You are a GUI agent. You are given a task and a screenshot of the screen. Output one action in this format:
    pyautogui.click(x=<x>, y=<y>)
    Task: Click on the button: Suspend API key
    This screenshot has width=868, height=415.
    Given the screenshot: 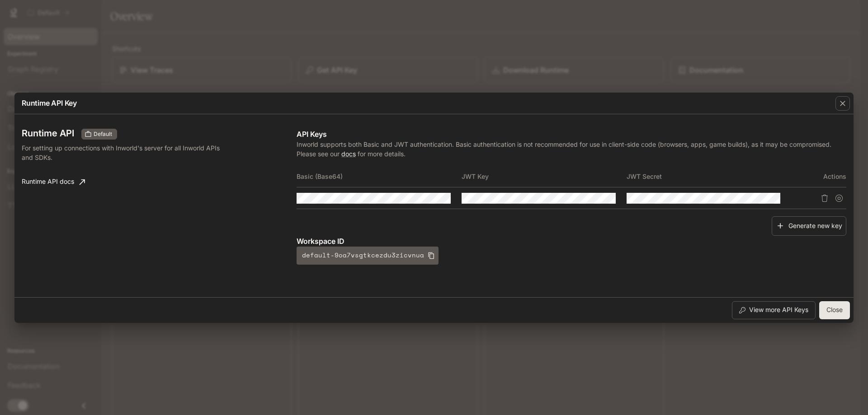 What is the action you would take?
    pyautogui.click(x=839, y=198)
    